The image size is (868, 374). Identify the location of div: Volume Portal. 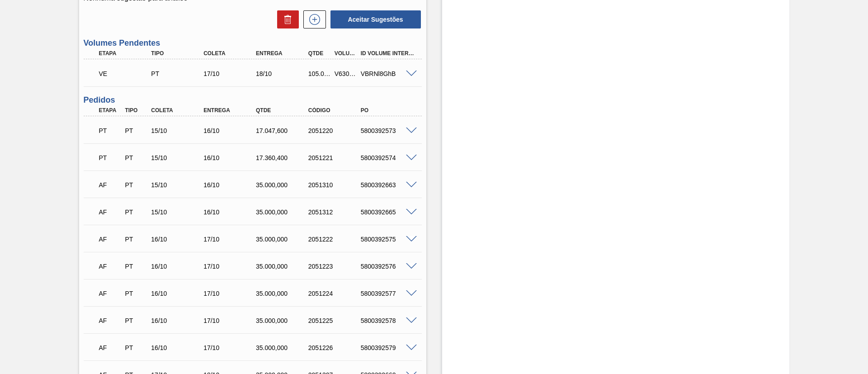
(346, 54).